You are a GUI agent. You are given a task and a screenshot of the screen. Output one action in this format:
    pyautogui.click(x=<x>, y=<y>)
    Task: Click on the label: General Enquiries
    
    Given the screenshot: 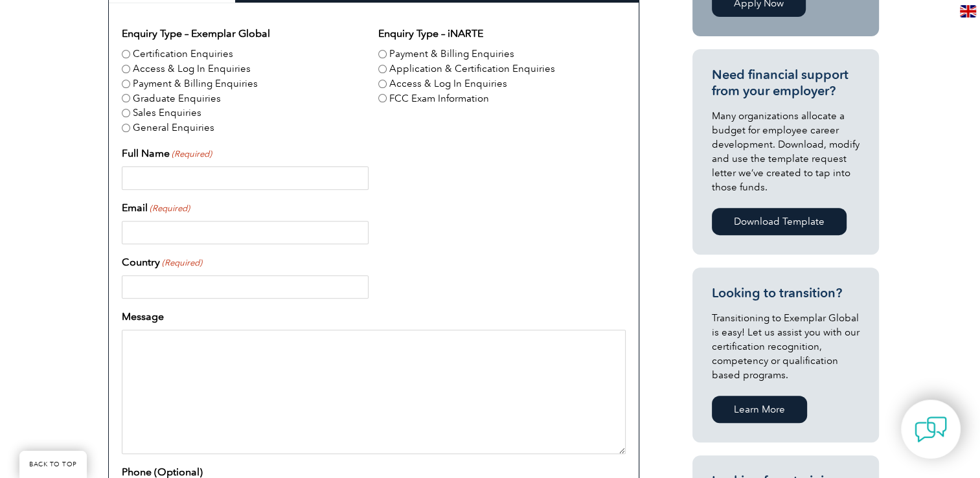 What is the action you would take?
    pyautogui.click(x=173, y=127)
    